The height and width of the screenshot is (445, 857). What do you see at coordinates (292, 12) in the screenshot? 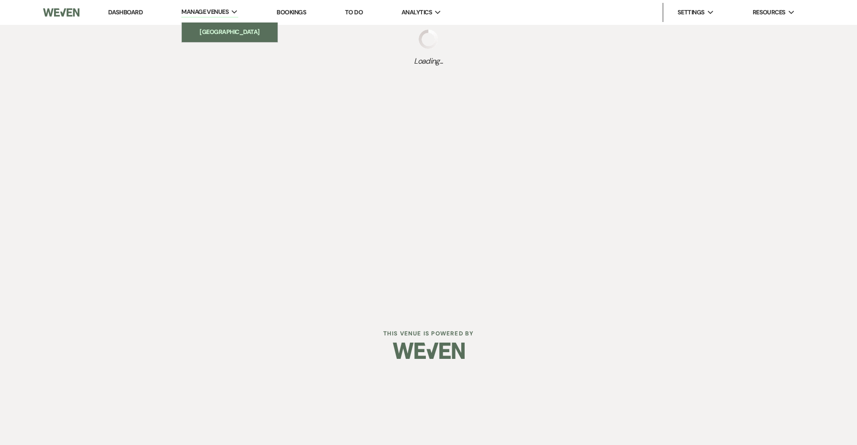
I see `a: Bookings` at bounding box center [292, 12].